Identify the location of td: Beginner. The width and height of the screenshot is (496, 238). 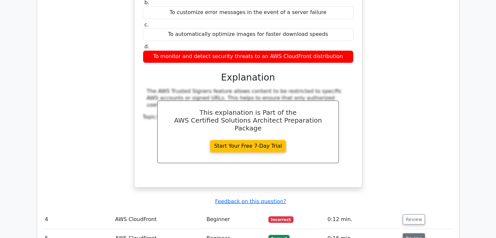
(235, 219).